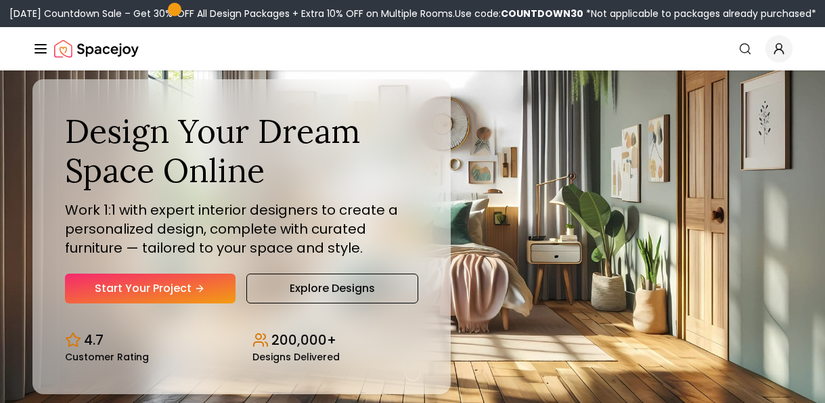  Describe the element at coordinates (332, 288) in the screenshot. I see `a: Explore Designs` at that location.